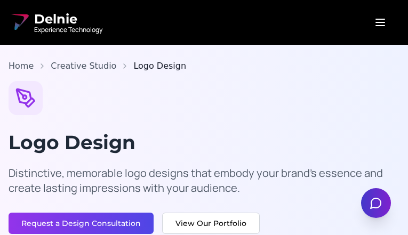  I want to click on button: Request a Design Consultation, so click(81, 224).